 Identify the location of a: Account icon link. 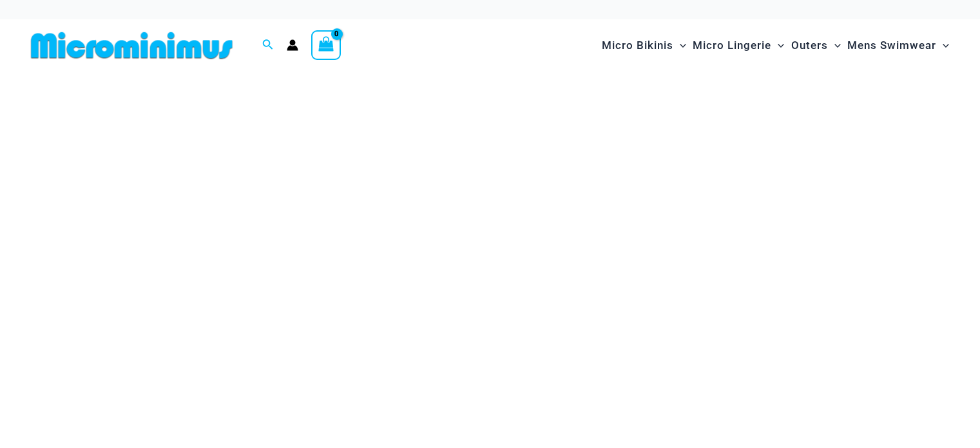
(293, 45).